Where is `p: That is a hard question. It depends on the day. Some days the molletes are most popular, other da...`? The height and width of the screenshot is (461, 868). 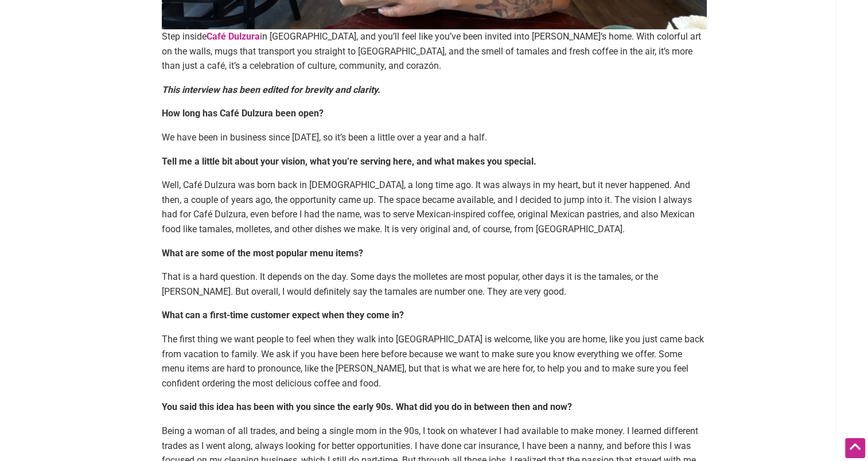
p: That is a hard question. It depends on the day. Some days the molletes are most popular, other da... is located at coordinates (434, 284).